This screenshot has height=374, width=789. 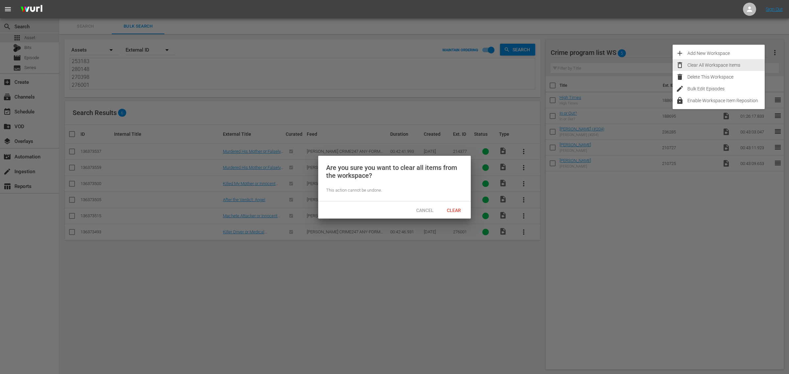 What do you see at coordinates (394, 172) in the screenshot?
I see `div: Are you sure you want to clear all items from the workspace?` at bounding box center [394, 172].